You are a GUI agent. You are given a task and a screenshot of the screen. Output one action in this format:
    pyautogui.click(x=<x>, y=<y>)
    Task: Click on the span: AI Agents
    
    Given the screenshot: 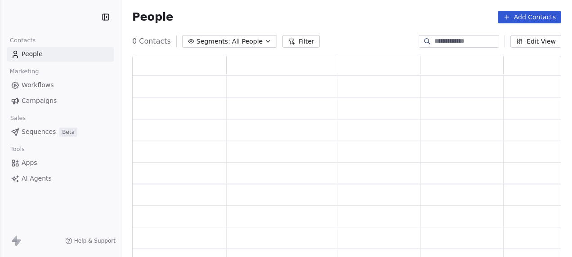 What is the action you would take?
    pyautogui.click(x=36, y=179)
    